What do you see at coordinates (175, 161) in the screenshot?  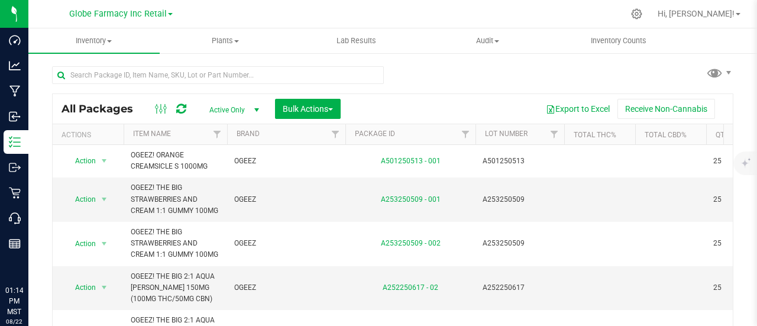 I see `span: OGEEZ! ORANGE CREAMSICLE S 1000MG` at bounding box center [175, 161].